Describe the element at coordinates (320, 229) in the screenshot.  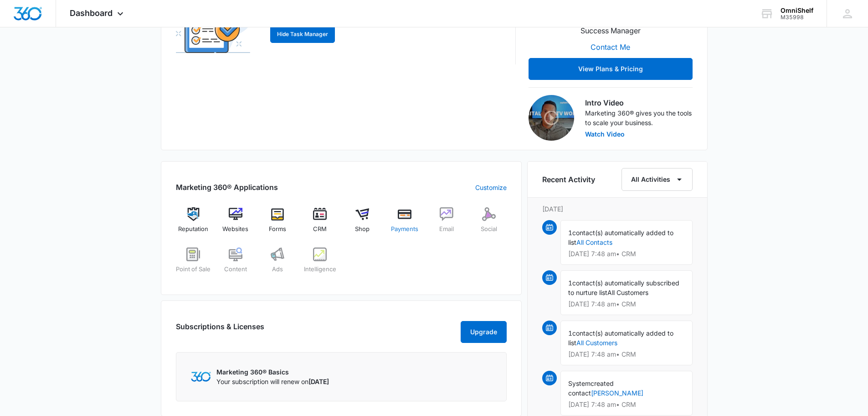
I see `span: CRM` at that location.